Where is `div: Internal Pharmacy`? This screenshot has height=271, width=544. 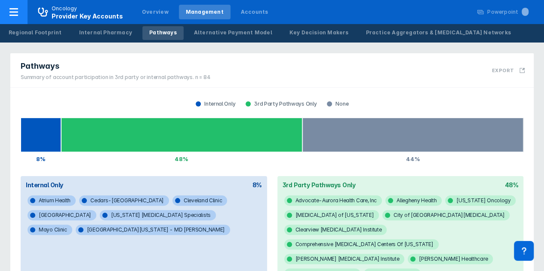 div: Internal Pharmacy is located at coordinates (105, 33).